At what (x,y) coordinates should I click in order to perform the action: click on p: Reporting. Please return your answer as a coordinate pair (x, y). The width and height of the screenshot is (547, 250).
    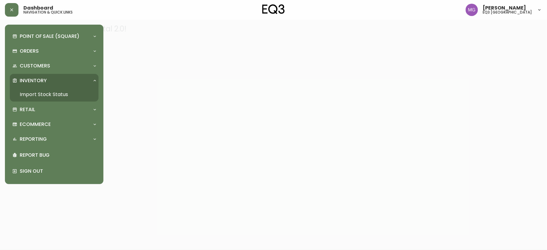
    Looking at the image, I should click on (33, 139).